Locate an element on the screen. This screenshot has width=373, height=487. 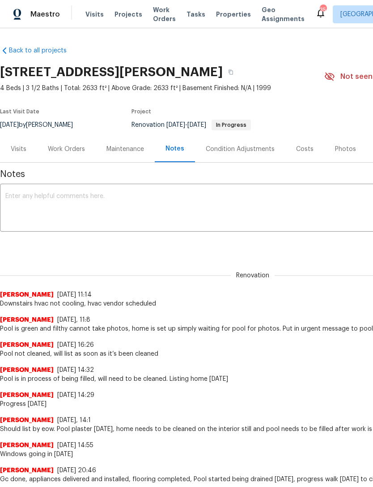
div: Maintenance is located at coordinates (125, 149).